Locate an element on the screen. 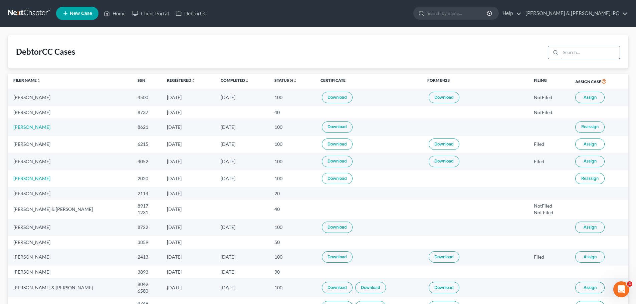 The width and height of the screenshot is (636, 304). th: Certificate is located at coordinates (369, 82).